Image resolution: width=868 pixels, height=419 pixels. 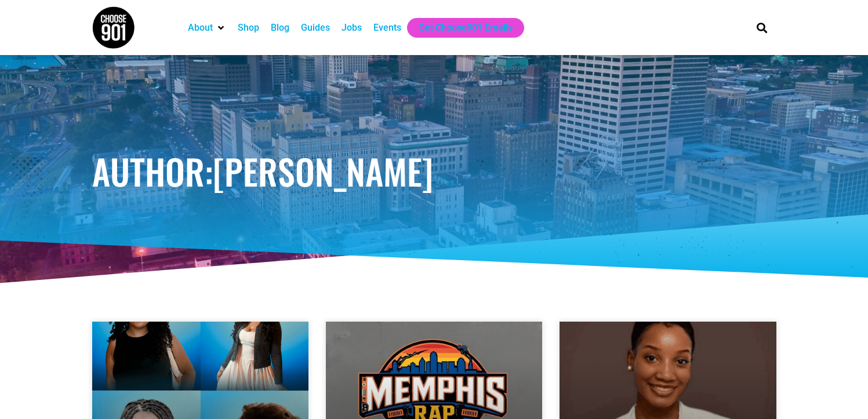 What do you see at coordinates (466, 28) in the screenshot?
I see `a: Get Choose901 Emails` at bounding box center [466, 28].